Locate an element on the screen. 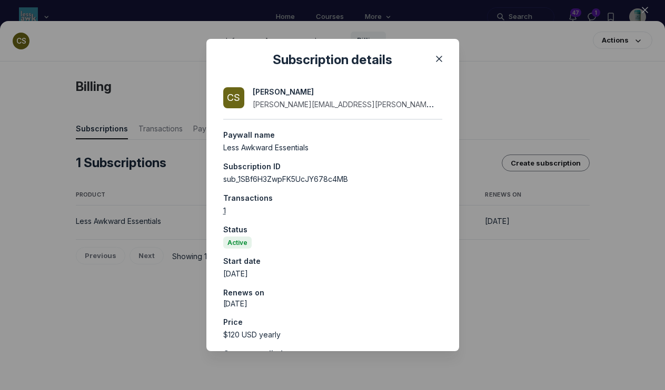 This screenshot has height=390, width=665. span: Paywall name is located at coordinates (249, 135).